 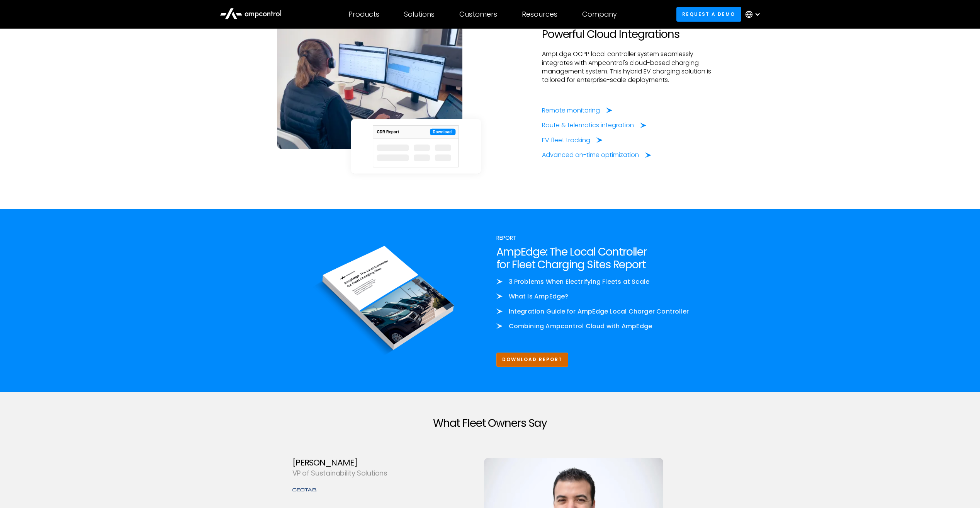 What do you see at coordinates (540, 14) in the screenshot?
I see `div: Resources` at bounding box center [540, 14].